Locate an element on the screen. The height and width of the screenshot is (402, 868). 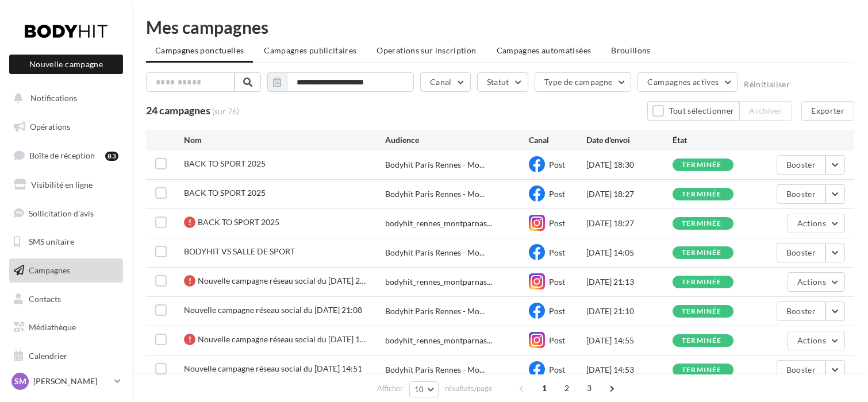
button: Canal is located at coordinates (445, 82).